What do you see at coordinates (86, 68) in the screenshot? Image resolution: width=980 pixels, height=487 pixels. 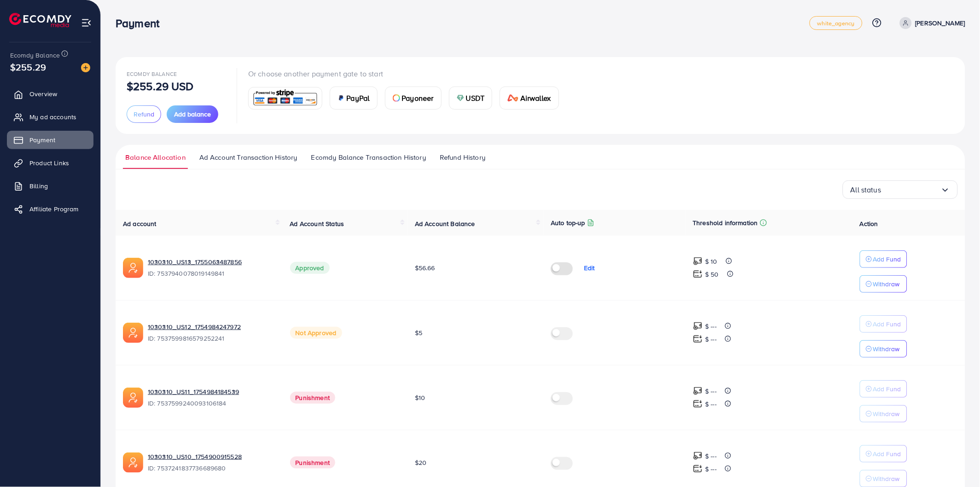 I see `img: image` at bounding box center [86, 68].